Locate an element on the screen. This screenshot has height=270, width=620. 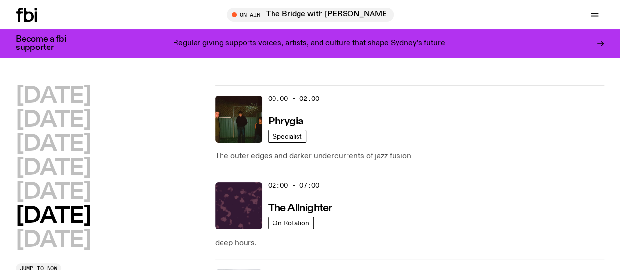
span: On Rotation is located at coordinates (290, 223).